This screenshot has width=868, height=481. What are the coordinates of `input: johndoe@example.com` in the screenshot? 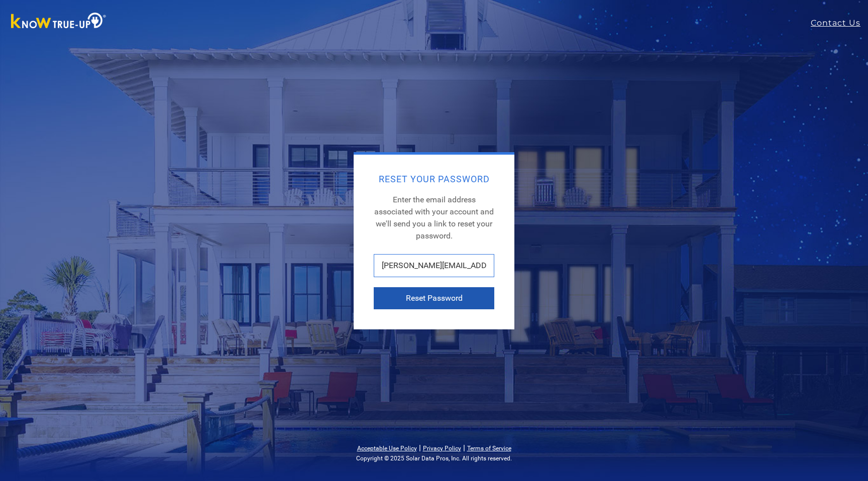 It's located at (434, 266).